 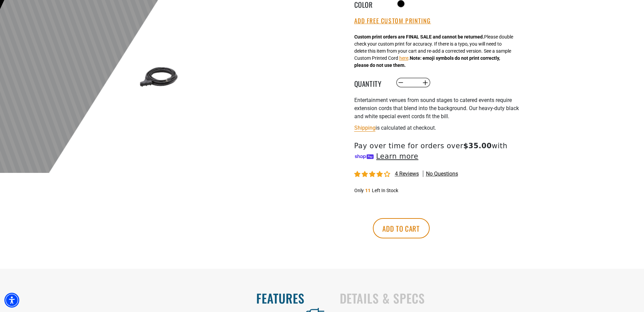 What do you see at coordinates (386, 191) in the screenshot?
I see `span: Left In Stock` at bounding box center [386, 191].